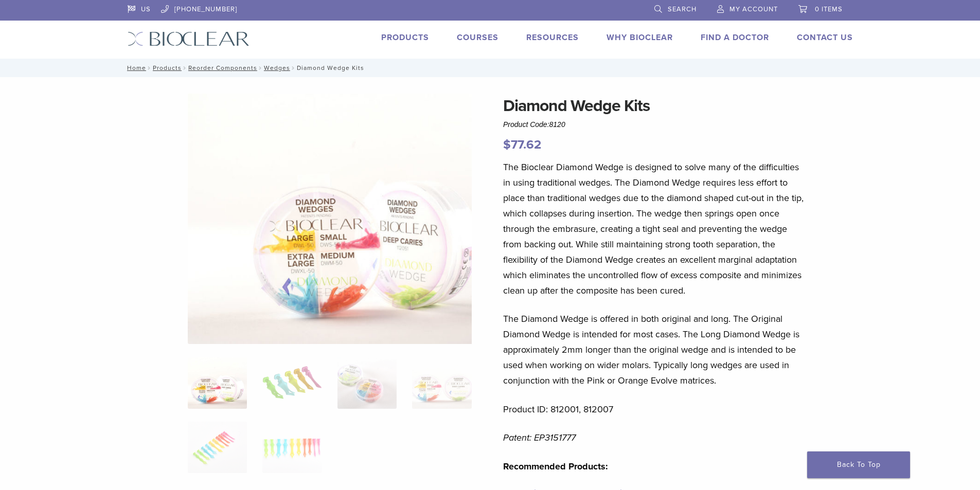 This screenshot has height=490, width=980. I want to click on img: Diamond Wedge Kits - Image 5, so click(217, 448).